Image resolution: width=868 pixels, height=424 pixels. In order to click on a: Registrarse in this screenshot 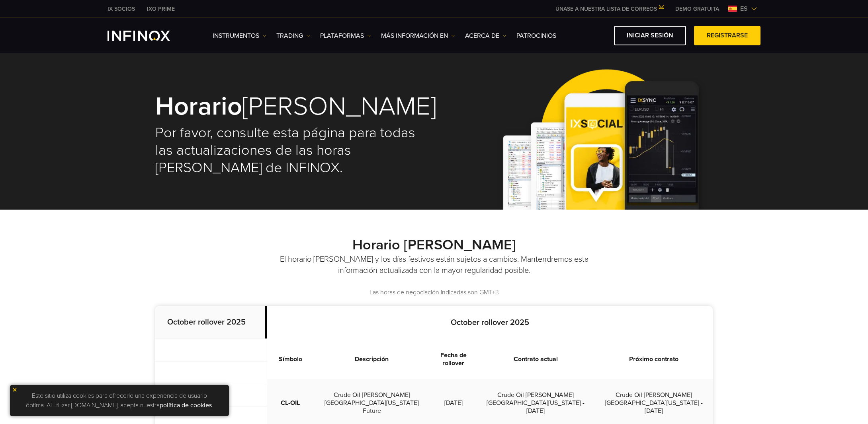, I will do `click(727, 36)`.